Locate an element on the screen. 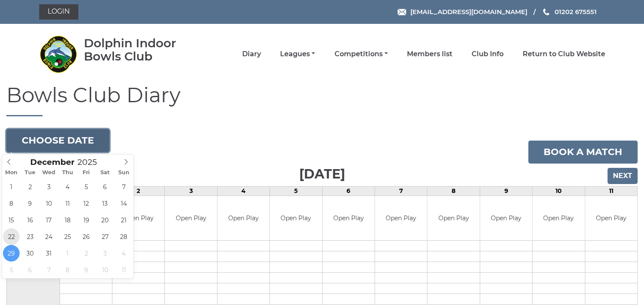  span: December 27, 2025 is located at coordinates (105, 236).